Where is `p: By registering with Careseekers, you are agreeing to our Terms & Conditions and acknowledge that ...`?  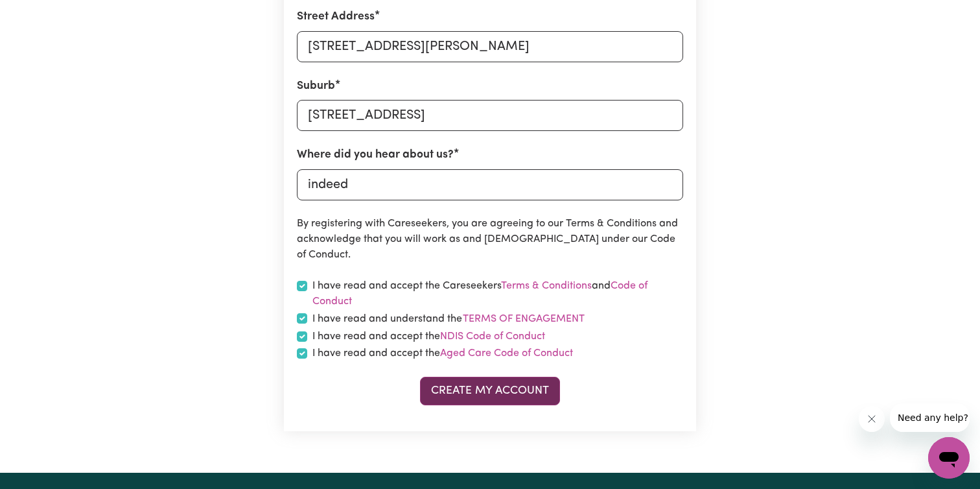 p: By registering with Careseekers, you are agreeing to our Terms & Conditions and acknowledge that ... is located at coordinates (490, 239).